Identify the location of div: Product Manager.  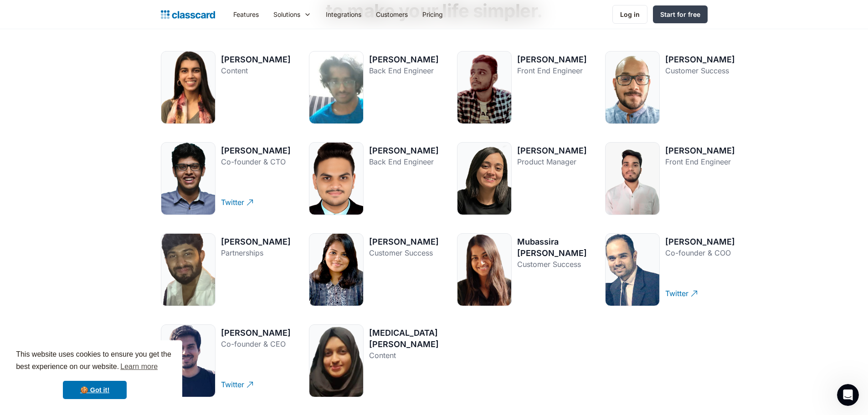
(552, 161).